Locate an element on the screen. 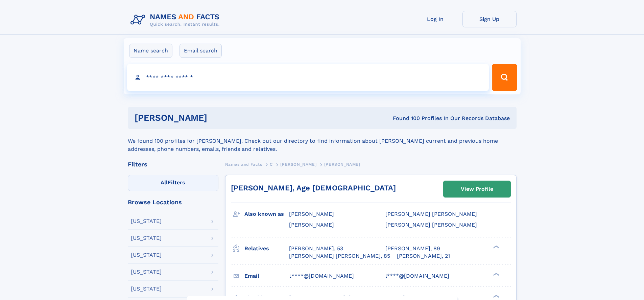 Image resolution: width=644 pixels, height=300 pixels. a: Log In is located at coordinates (435, 19).